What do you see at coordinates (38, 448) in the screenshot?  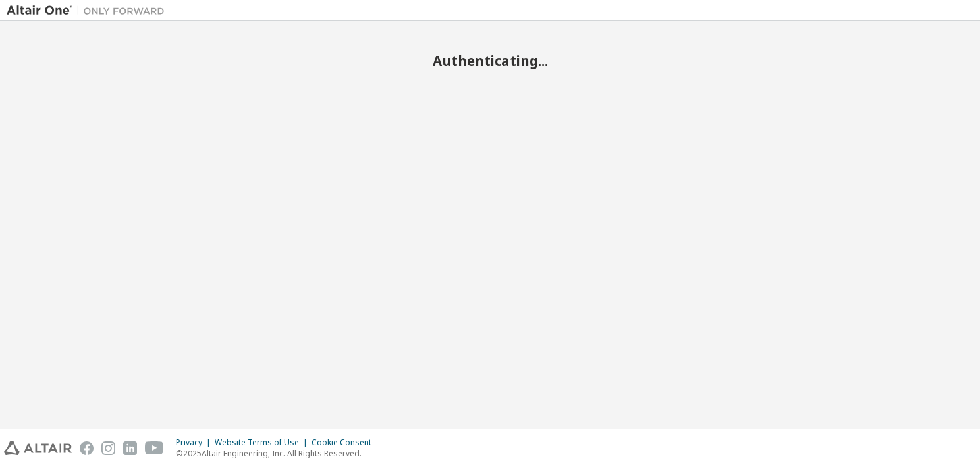 I see `img: altair_logo.svg` at bounding box center [38, 448].